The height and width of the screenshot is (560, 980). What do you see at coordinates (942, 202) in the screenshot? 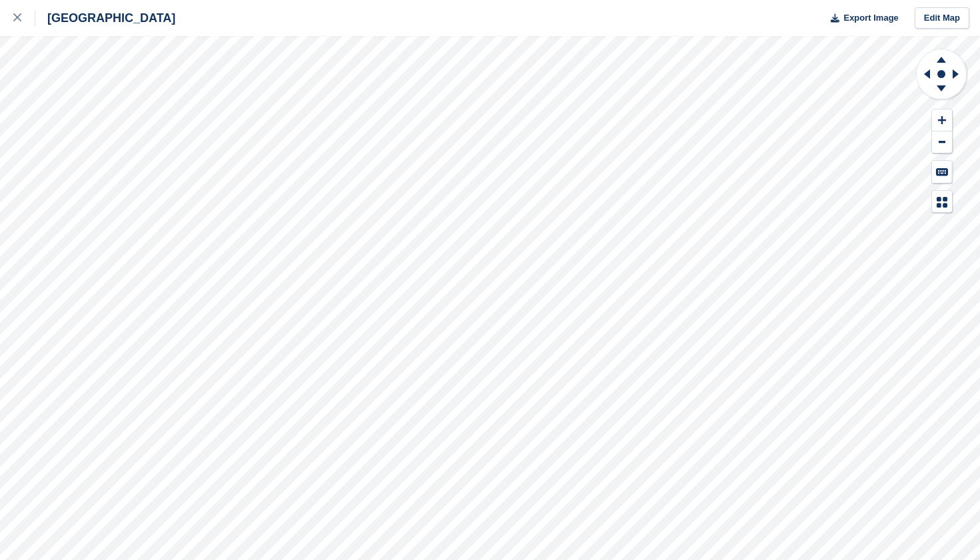
I see `button: Map Legend` at bounding box center [942, 202].